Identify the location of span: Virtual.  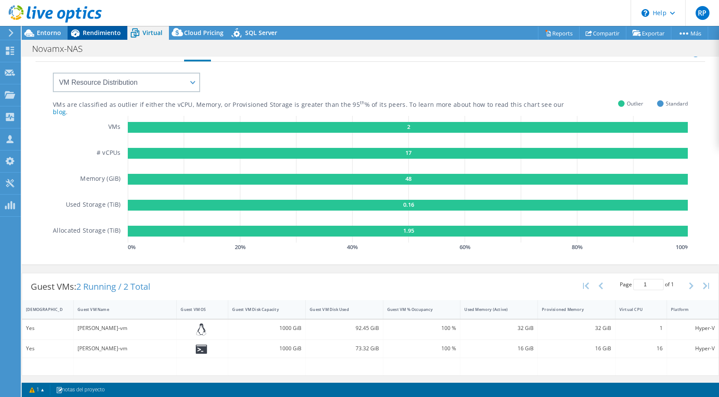
(152, 32).